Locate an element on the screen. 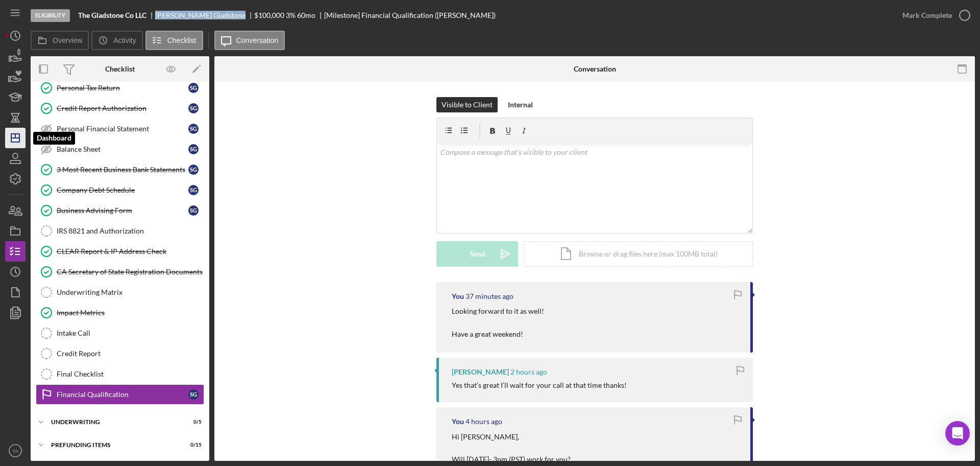  div: Personal Tax Return is located at coordinates (122, 88).